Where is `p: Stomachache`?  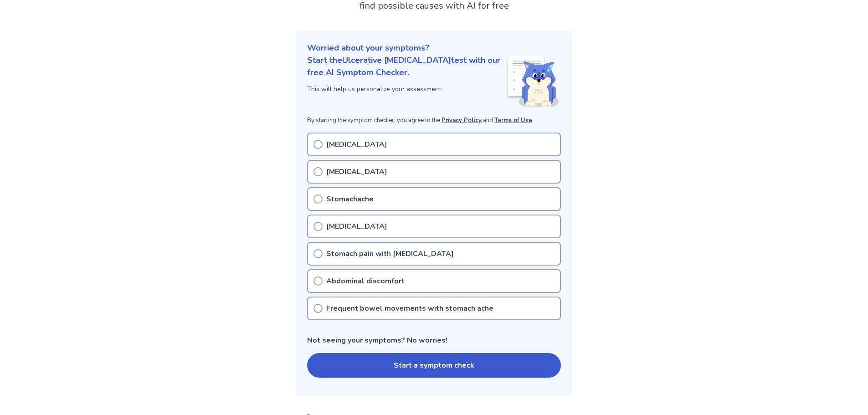 p: Stomachache is located at coordinates (350, 199).